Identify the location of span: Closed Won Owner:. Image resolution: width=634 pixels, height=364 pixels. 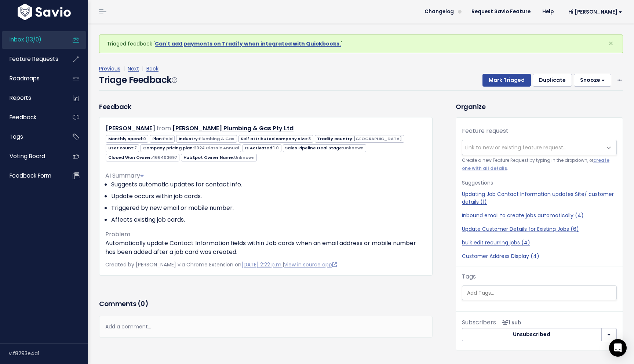
(142, 158).